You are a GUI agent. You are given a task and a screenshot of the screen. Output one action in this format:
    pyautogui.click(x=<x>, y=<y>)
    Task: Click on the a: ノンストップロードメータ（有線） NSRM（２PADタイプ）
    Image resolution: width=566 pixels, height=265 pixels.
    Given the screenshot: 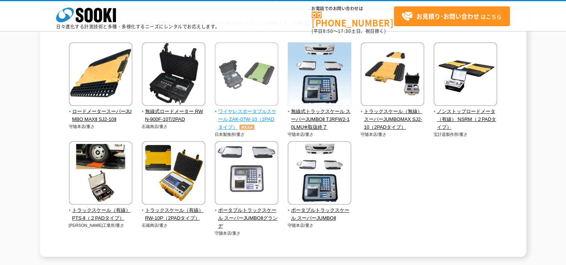 What is the action you would take?
    pyautogui.click(x=465, y=116)
    